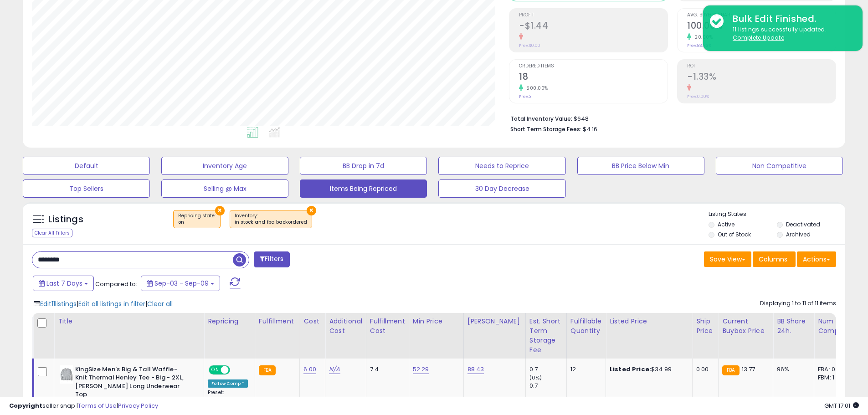 This screenshot has height=415, width=868. I want to click on strong: Copyright, so click(25, 405).